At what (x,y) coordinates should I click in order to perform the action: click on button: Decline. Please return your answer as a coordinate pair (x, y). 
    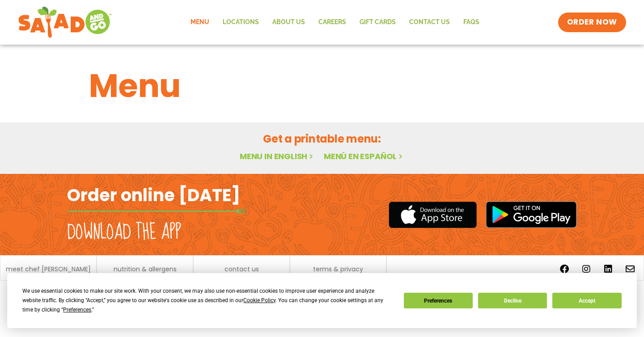
    Looking at the image, I should click on (513, 301).